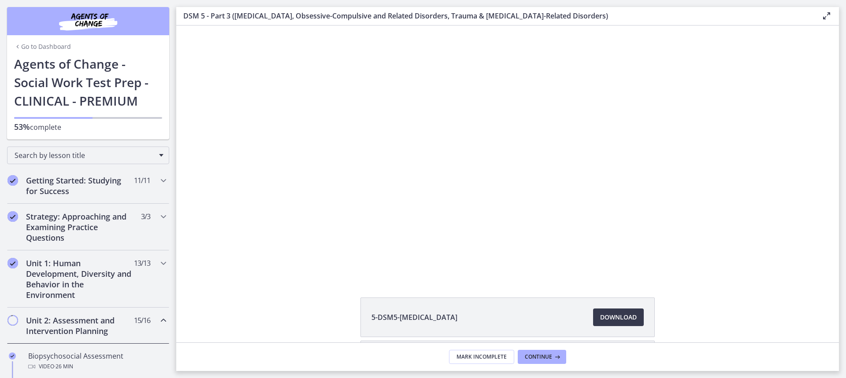  Describe the element at coordinates (142, 181) in the screenshot. I see `span: 11 / 11` at that location.